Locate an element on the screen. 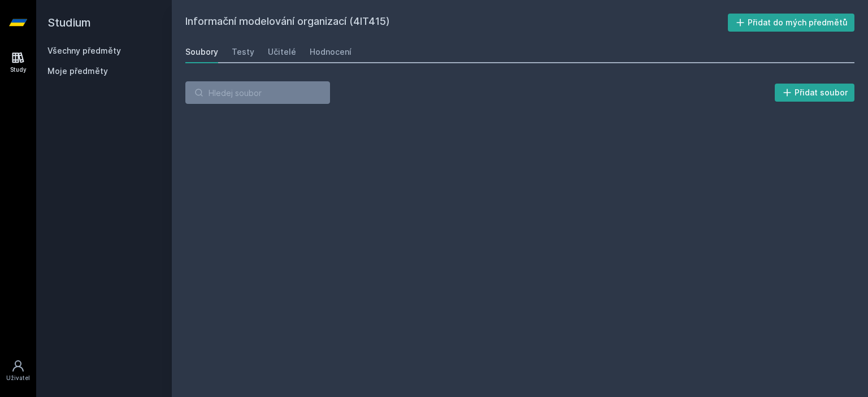  div: Soubory is located at coordinates (202, 52).